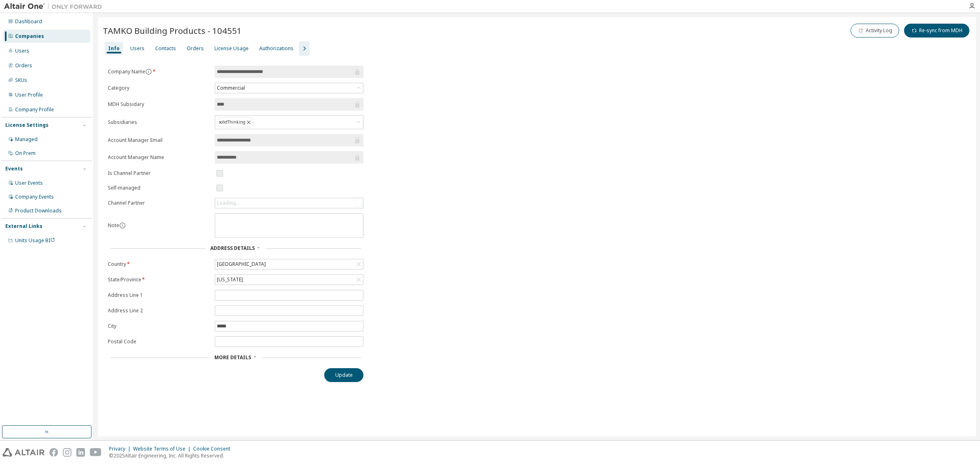  I want to click on label: Note, so click(114, 225).